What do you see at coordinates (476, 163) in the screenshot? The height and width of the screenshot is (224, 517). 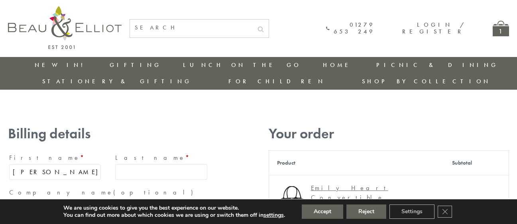 I see `th: Subtotal` at bounding box center [476, 163].